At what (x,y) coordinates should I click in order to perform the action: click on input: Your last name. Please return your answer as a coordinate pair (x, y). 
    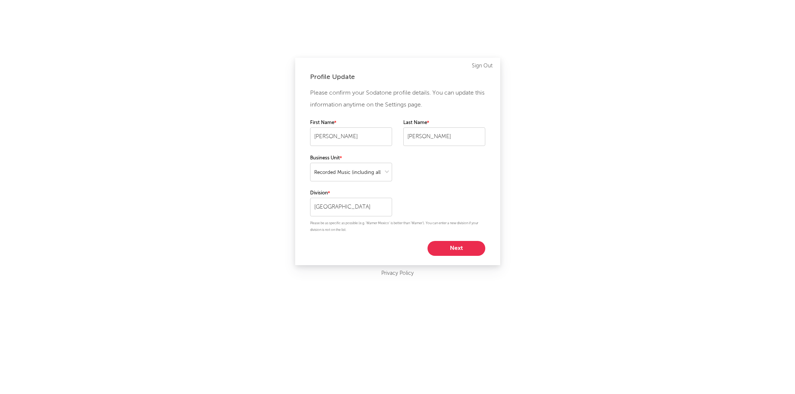
    Looking at the image, I should click on (444, 137).